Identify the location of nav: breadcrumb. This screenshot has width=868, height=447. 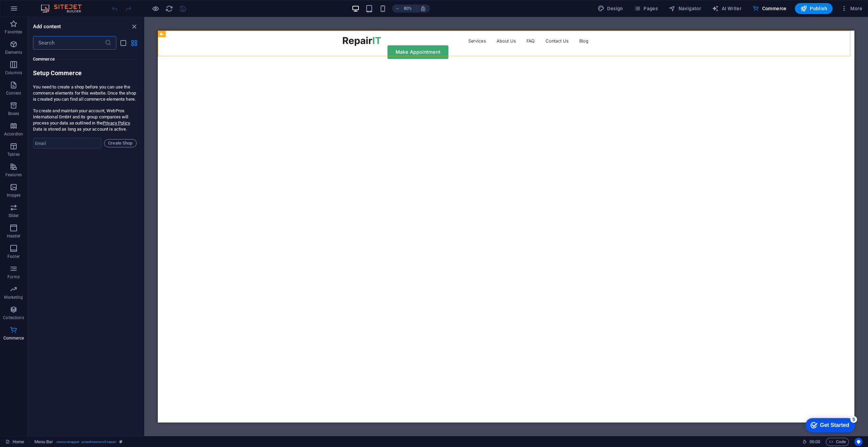
(78, 442).